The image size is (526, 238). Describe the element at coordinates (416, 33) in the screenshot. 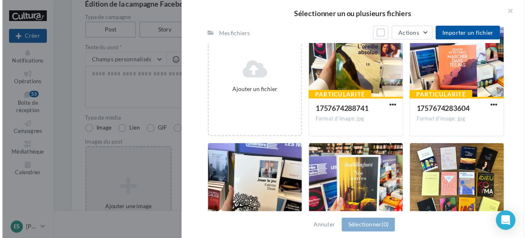

I see `button: Actions` at that location.